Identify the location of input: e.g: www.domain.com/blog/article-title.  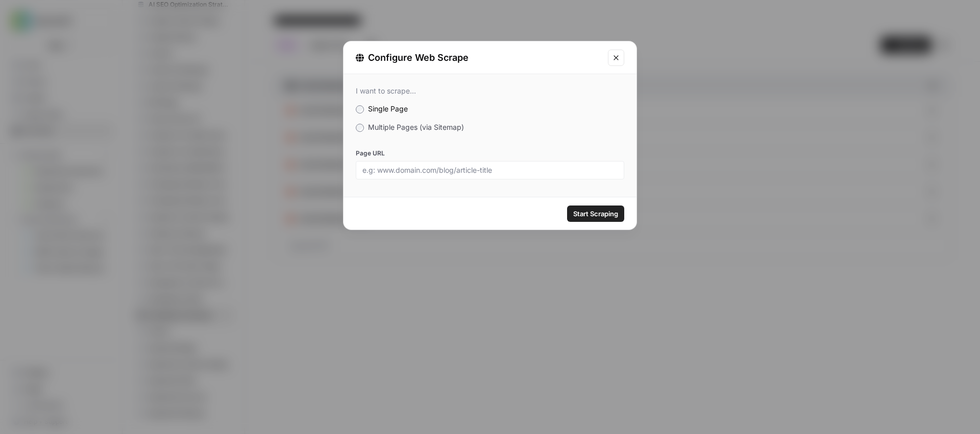
(490, 170).